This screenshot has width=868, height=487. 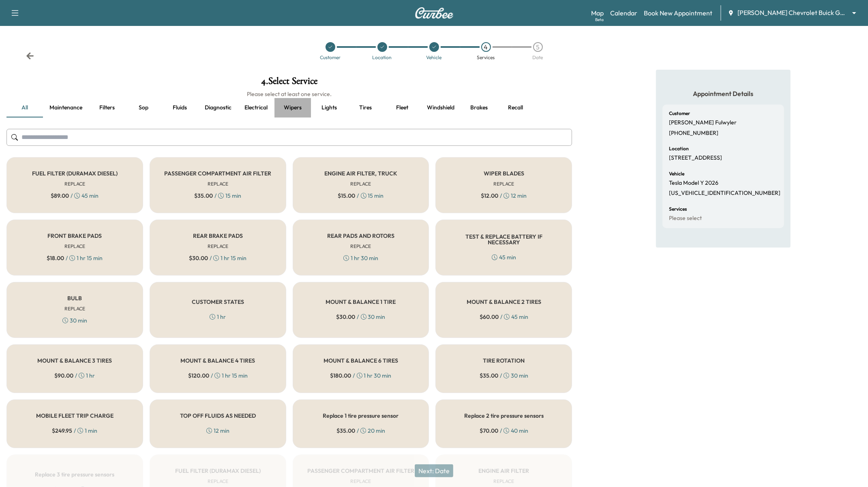 I want to click on h6: Services, so click(x=678, y=209).